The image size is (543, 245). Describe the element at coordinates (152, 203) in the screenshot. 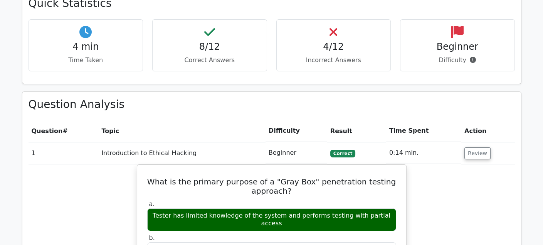

I see `span: a.` at that location.